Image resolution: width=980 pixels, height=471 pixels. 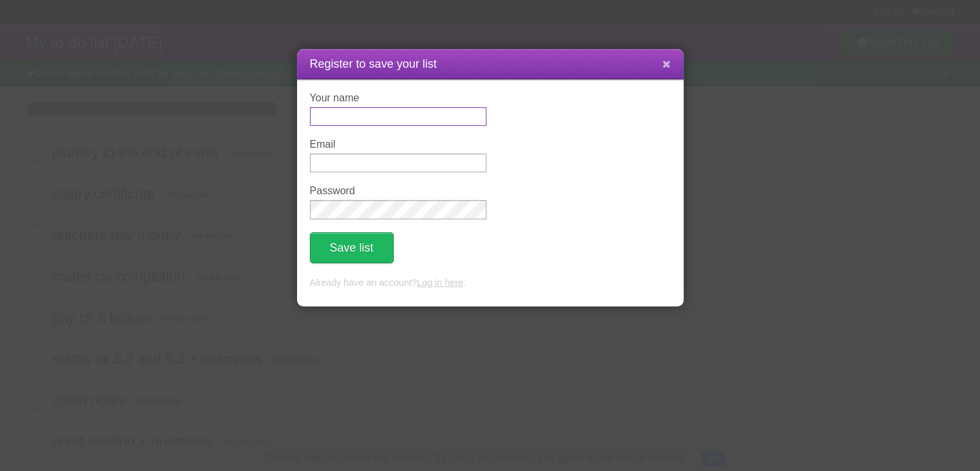 I want to click on label: Email, so click(x=398, y=145).